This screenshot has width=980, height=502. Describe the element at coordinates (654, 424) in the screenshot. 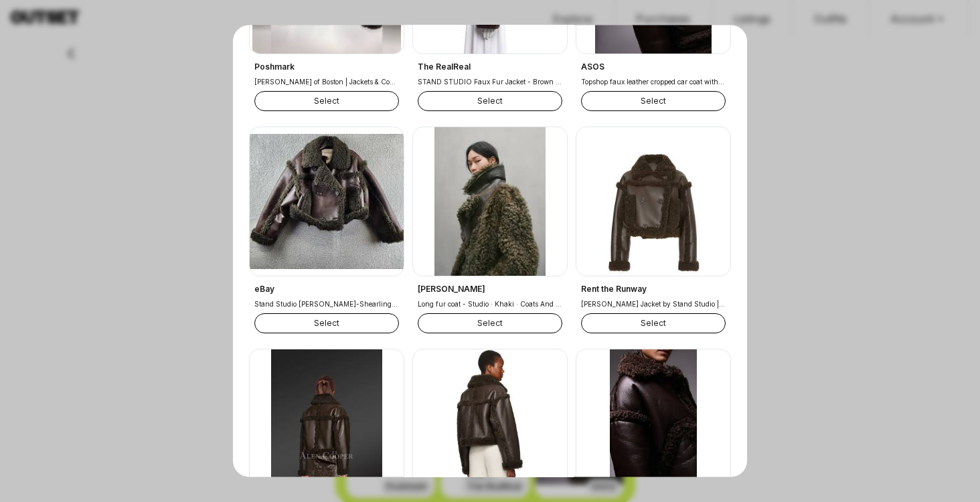

I see `img: Topshop Faux Leather Jacket with faux fur trimmings Size S! Chocolate/burgundy. | eBay UK` at that location.